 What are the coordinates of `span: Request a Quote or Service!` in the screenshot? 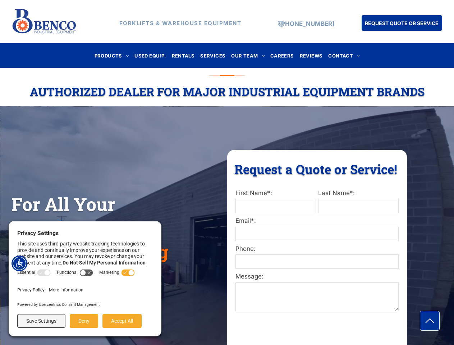 It's located at (316, 169).